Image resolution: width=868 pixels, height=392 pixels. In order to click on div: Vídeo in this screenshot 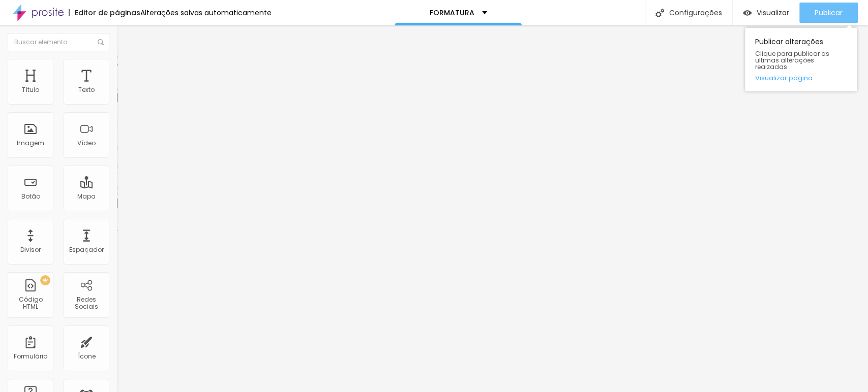, I will do `click(87, 144)`.